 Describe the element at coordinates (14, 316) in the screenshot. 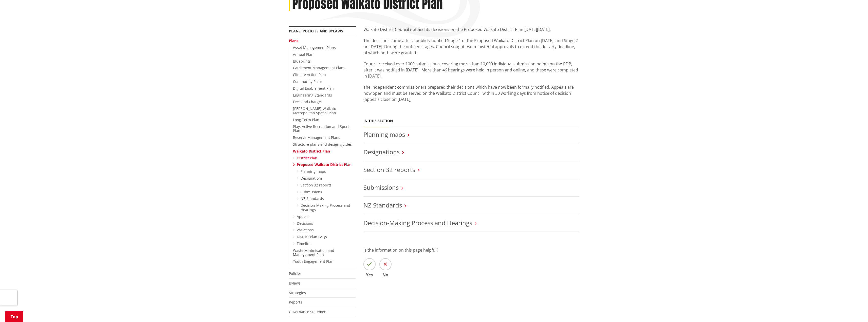

I see `a: Top` at that location.